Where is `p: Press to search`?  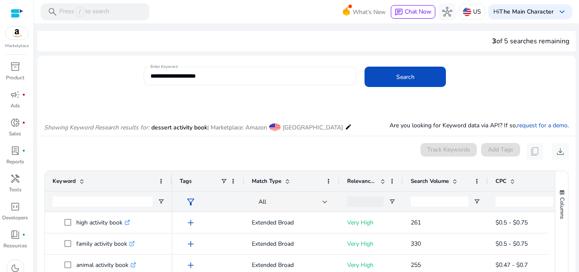 p: Press to search is located at coordinates (84, 12).